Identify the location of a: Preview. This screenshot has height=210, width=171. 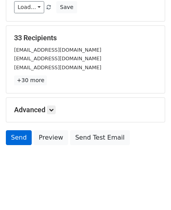
(51, 138).